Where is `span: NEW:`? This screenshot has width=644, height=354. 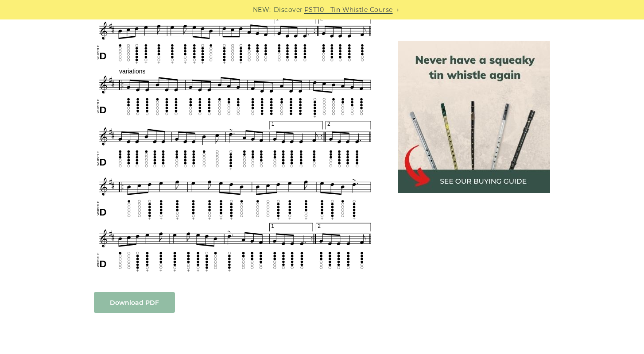
span: NEW: is located at coordinates (262, 10).